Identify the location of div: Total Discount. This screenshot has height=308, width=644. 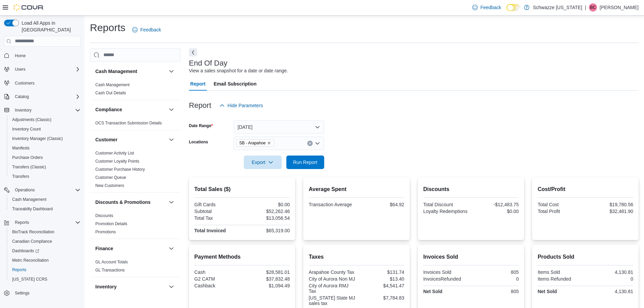
(446, 205).